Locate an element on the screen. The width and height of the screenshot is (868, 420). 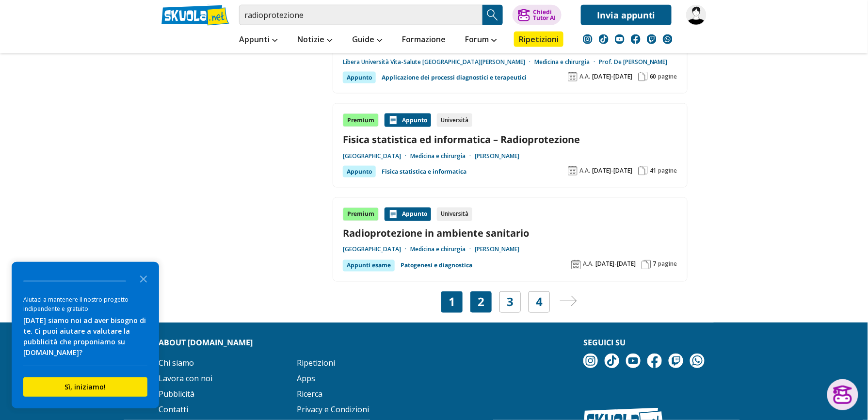
a: 2 is located at coordinates (481, 302).